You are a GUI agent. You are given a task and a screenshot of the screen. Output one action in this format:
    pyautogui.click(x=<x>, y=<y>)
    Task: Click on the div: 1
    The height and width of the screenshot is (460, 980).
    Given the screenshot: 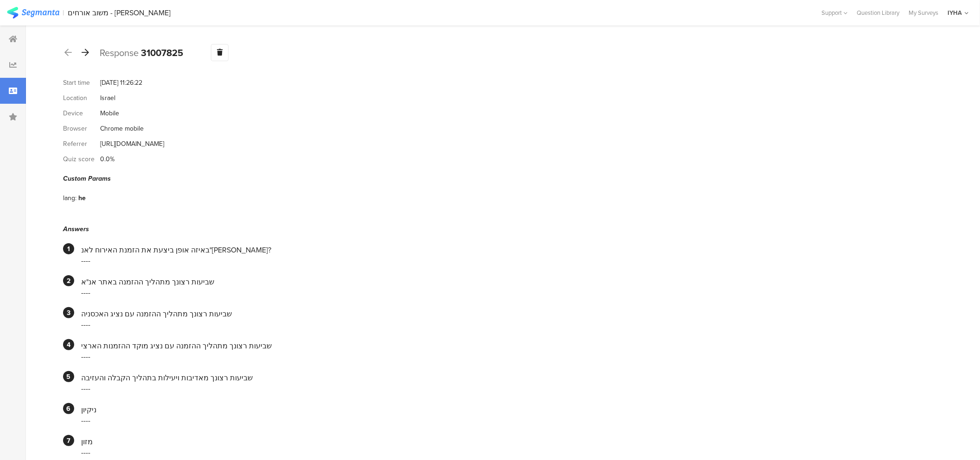 What is the action you would take?
    pyautogui.click(x=69, y=249)
    